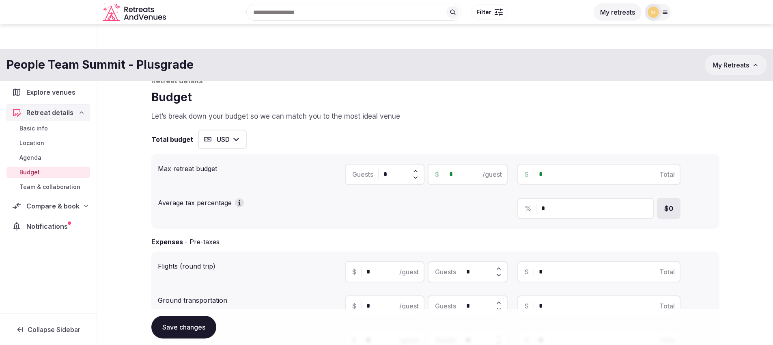  What do you see at coordinates (202, 242) in the screenshot?
I see `div: - Pre-taxes` at bounding box center [202, 242].